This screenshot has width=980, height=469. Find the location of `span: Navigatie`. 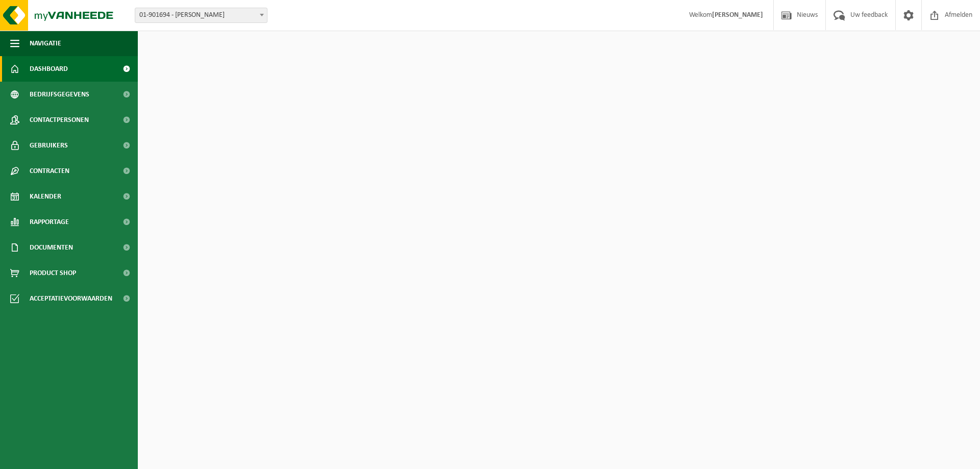

span: Navigatie is located at coordinates (45, 44).